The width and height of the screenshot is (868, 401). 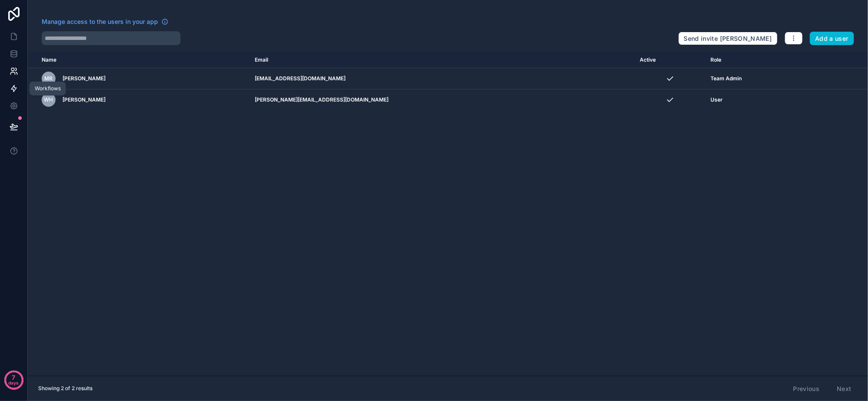 I want to click on span: User, so click(x=717, y=100).